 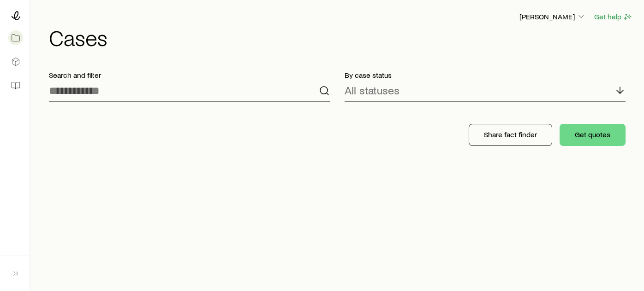 I want to click on p: All statuses, so click(x=372, y=90).